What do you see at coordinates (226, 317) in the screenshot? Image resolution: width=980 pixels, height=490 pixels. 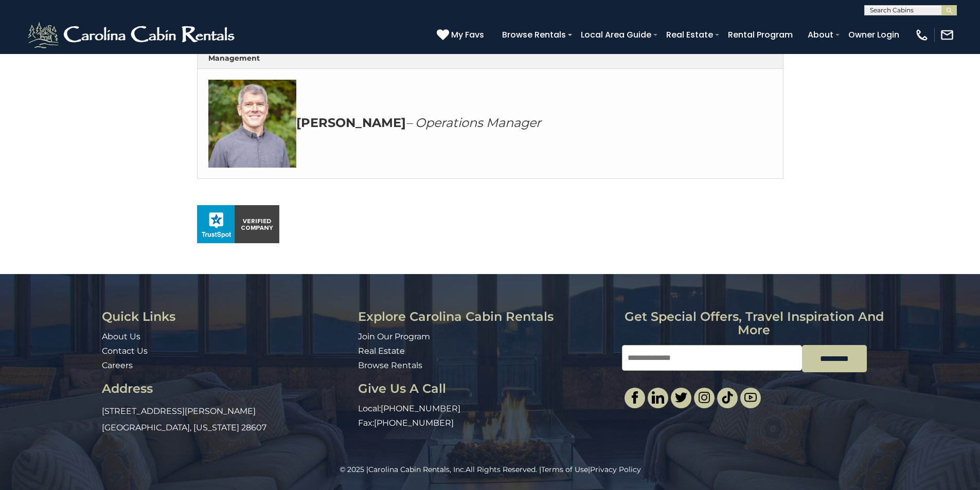 I see `h3: Quick Links` at bounding box center [226, 317].